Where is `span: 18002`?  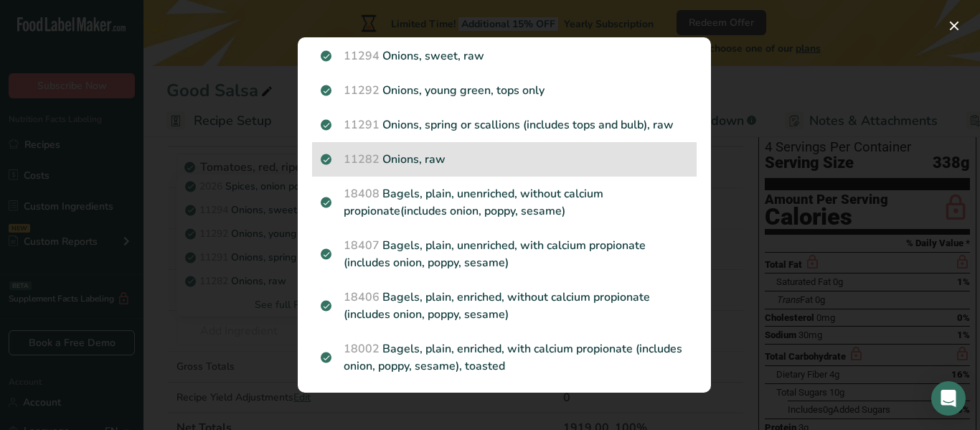
span: 18002 is located at coordinates (361, 349).